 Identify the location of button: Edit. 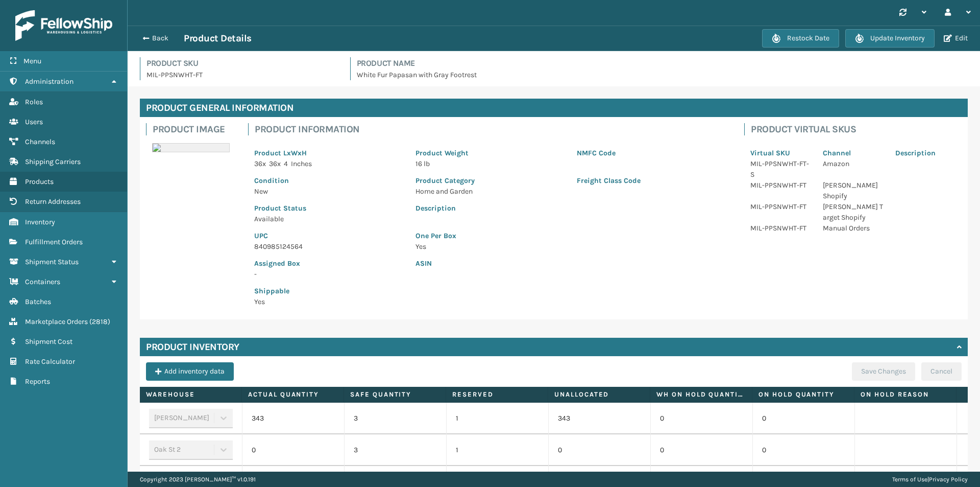
(955, 38).